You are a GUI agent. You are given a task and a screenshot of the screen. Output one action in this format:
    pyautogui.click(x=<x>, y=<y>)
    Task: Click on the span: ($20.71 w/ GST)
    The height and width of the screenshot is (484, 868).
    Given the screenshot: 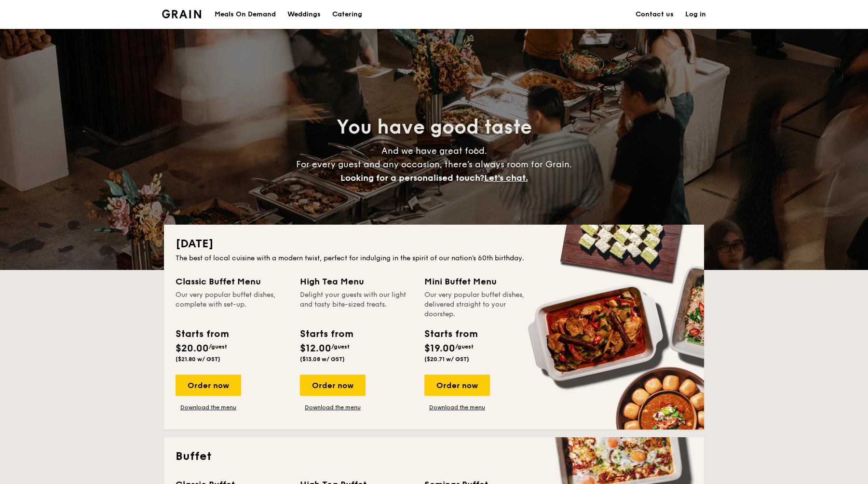 What is the action you would take?
    pyautogui.click(x=446, y=359)
    